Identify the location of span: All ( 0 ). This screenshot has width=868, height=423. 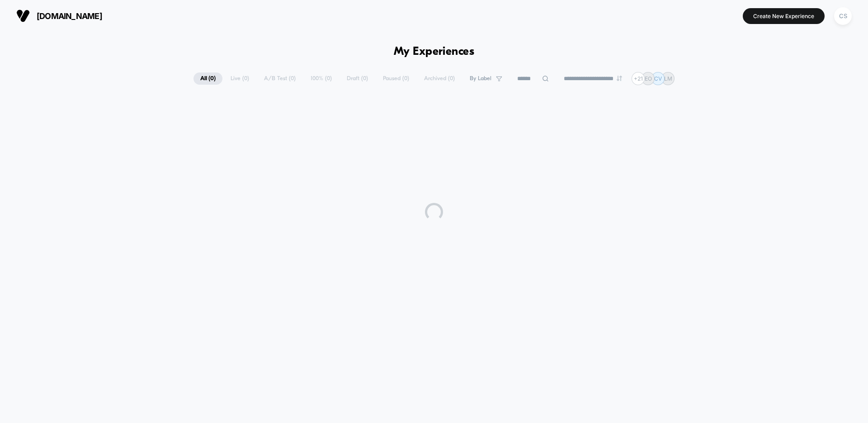
(208, 78).